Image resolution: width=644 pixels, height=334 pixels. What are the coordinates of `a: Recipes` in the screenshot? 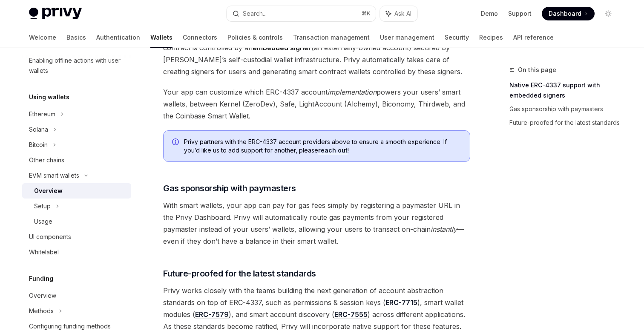 It's located at (491, 38).